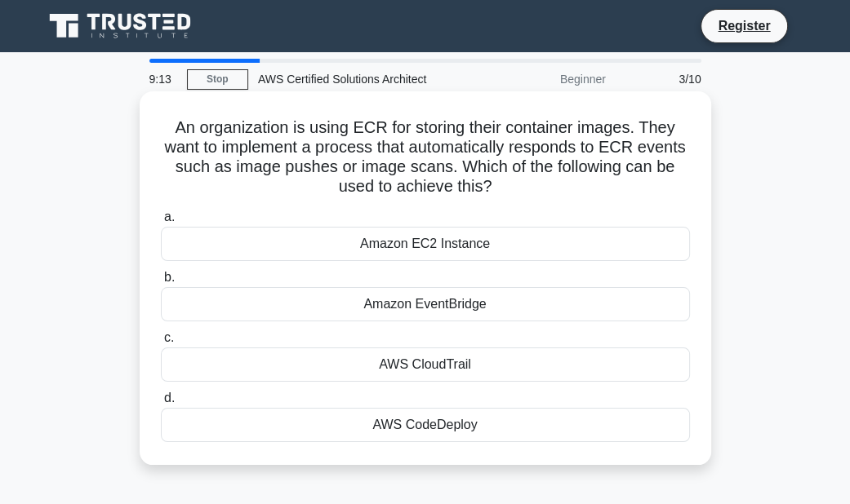 The width and height of the screenshot is (850, 504). What do you see at coordinates (744, 25) in the screenshot?
I see `a: Register` at bounding box center [744, 25].